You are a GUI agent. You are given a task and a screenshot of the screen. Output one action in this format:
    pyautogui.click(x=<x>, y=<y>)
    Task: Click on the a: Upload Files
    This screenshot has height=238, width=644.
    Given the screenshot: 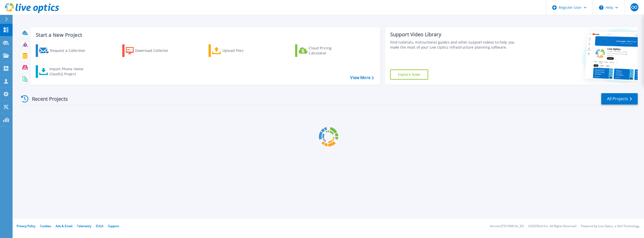 What is the action you would take?
    pyautogui.click(x=236, y=51)
    